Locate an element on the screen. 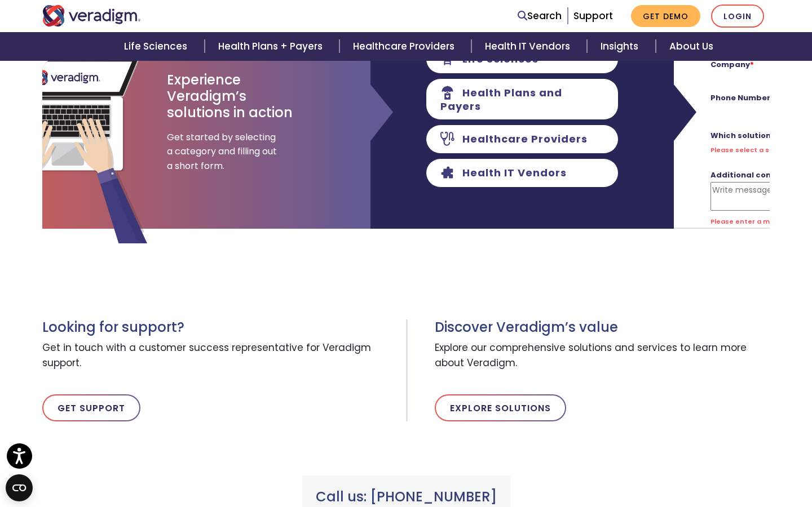 The height and width of the screenshot is (507, 812). a: Login is located at coordinates (737, 16).